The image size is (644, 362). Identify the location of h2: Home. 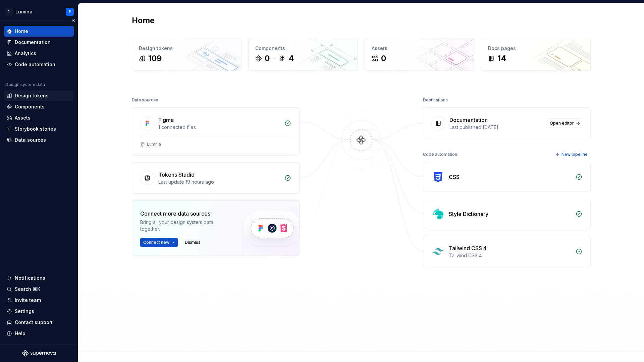
(143, 20).